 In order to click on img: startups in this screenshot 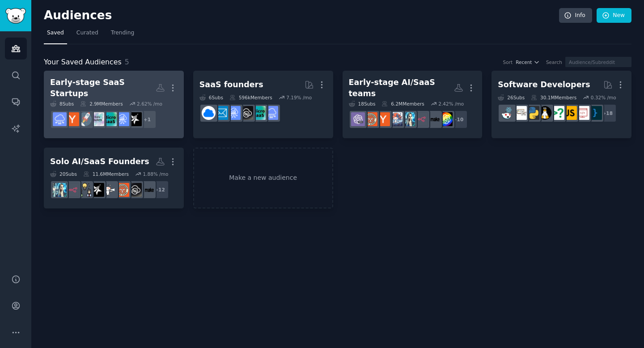, I will do `click(85, 119)`.